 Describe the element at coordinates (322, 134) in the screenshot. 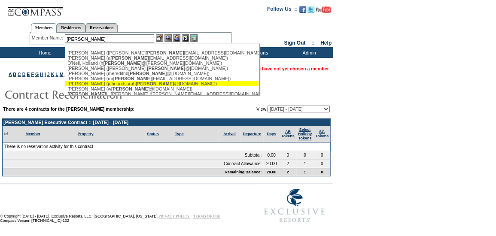

I see `a: SGTokens` at that location.